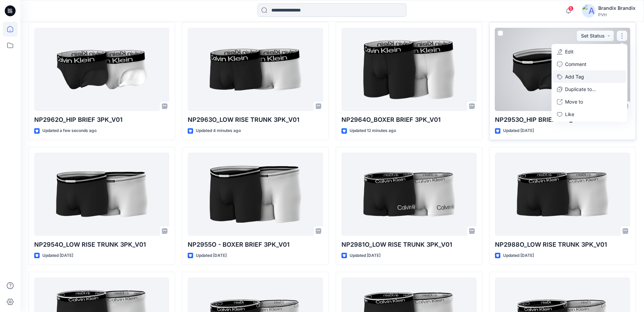 The height and width of the screenshot is (312, 644). What do you see at coordinates (373, 131) in the screenshot?
I see `p: Updated 12 minutes ago` at bounding box center [373, 131].